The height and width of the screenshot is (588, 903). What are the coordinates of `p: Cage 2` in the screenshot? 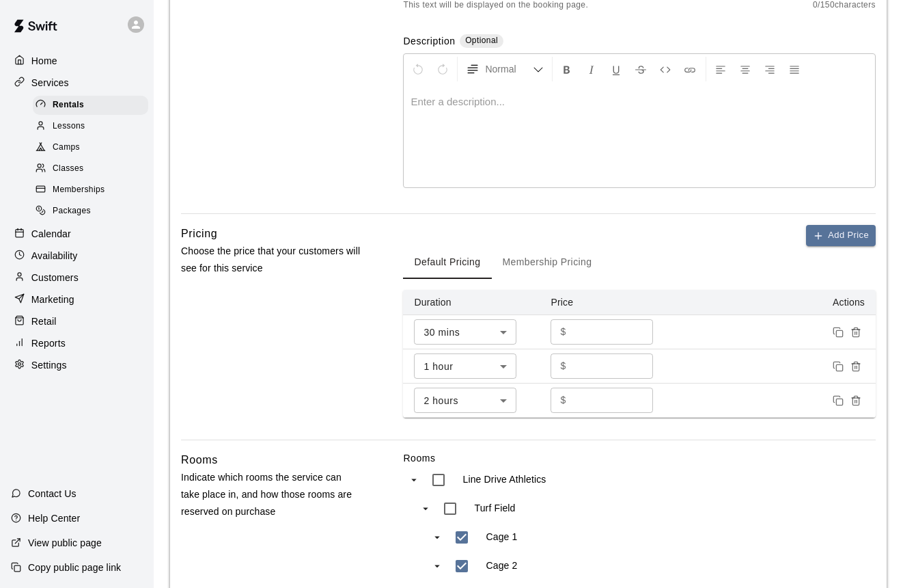 It's located at (501, 565).